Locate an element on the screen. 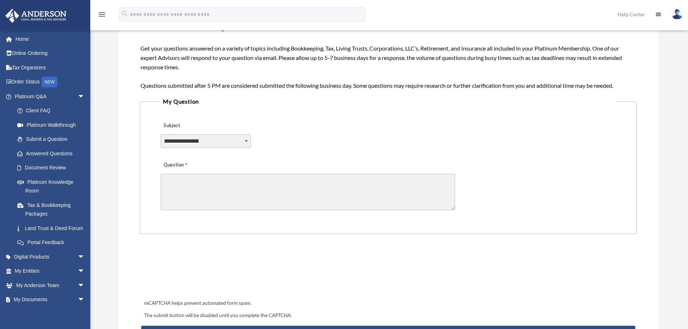 Image resolution: width=688 pixels, height=329 pixels. div: NEW is located at coordinates (49, 82).